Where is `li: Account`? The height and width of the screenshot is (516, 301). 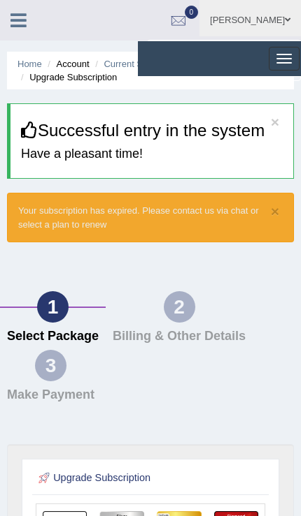
li: Account is located at coordinates (66, 64).